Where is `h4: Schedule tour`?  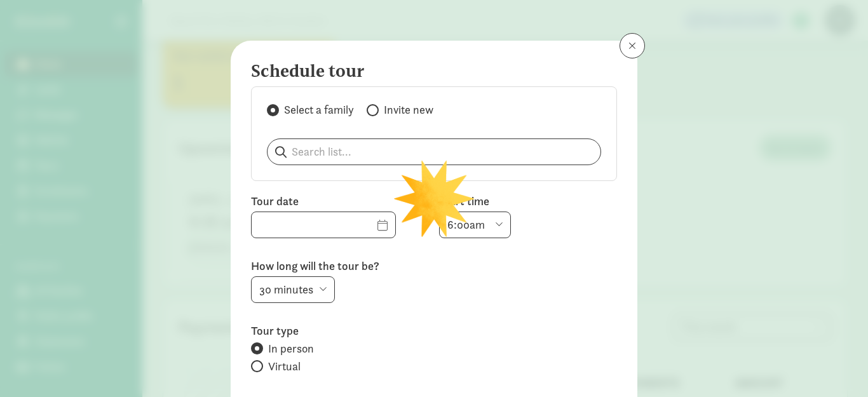
h4: Schedule tour is located at coordinates (429, 71).